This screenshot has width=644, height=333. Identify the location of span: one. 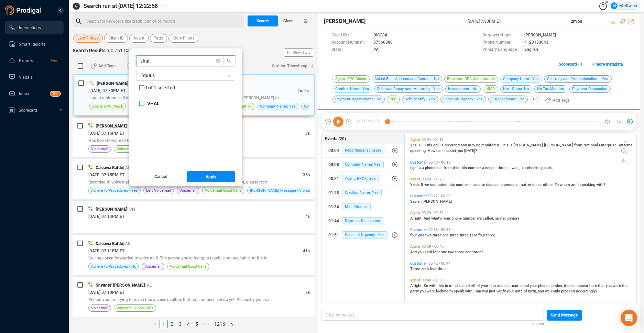
(422, 235).